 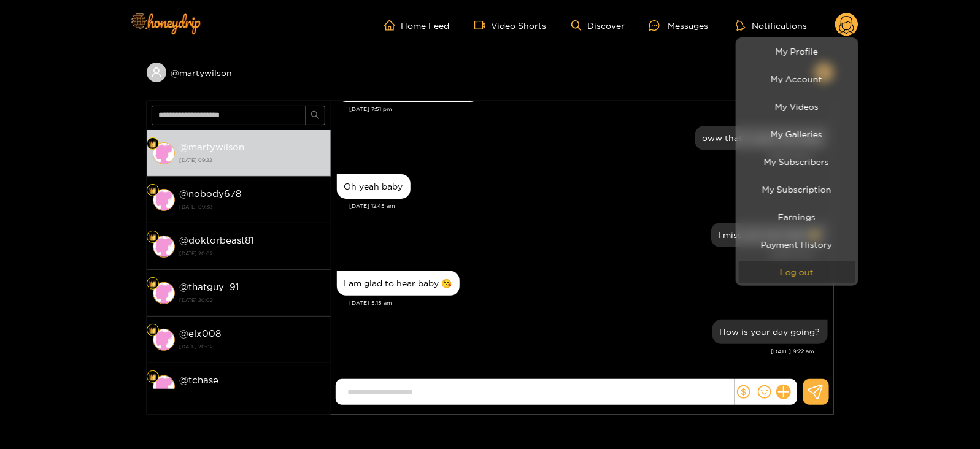 What do you see at coordinates (797, 106) in the screenshot?
I see `a: My Videos` at bounding box center [797, 106].